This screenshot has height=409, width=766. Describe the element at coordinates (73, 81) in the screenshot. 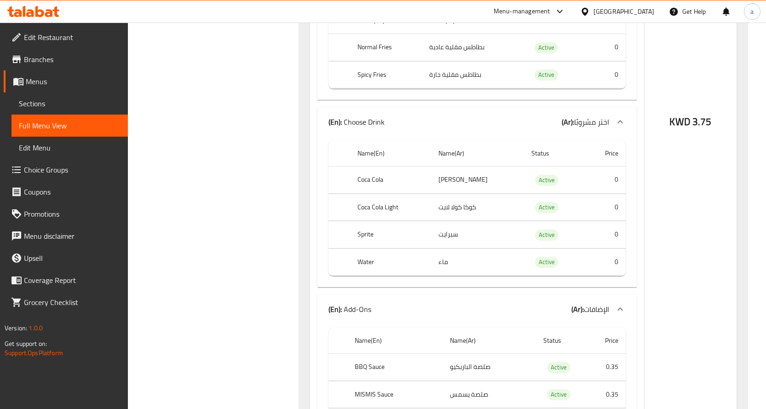

I see `span: Menus` at that location.